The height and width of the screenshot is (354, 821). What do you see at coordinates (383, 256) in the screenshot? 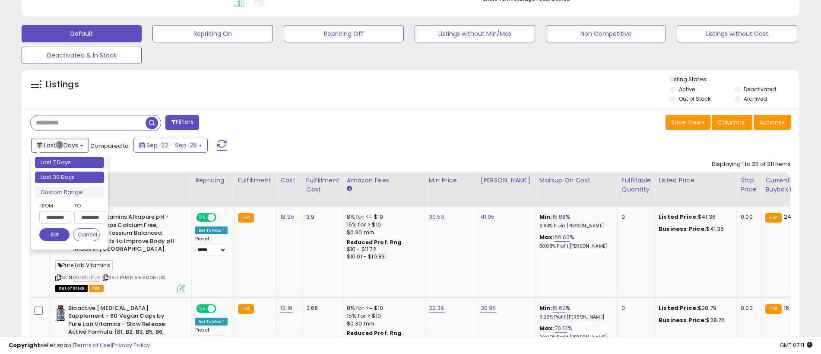
I see `div: $10.01 - $10.83` at bounding box center [383, 256].